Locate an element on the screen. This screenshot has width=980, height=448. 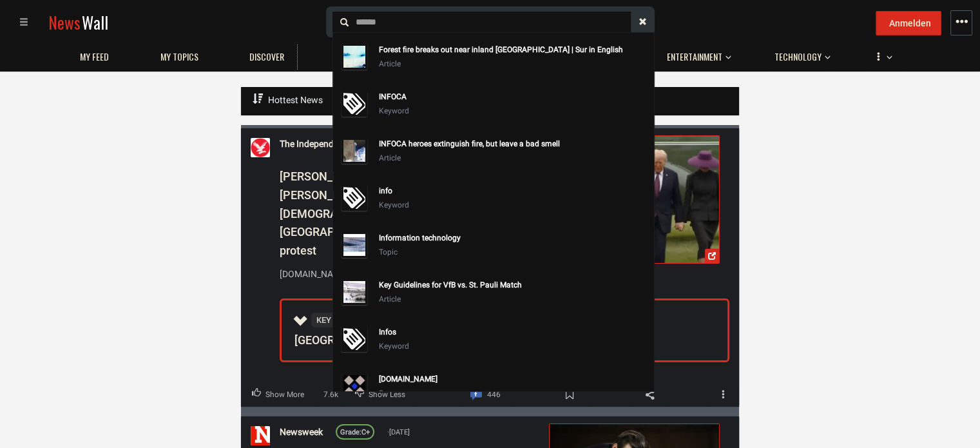
a: Technology is located at coordinates (798, 57).